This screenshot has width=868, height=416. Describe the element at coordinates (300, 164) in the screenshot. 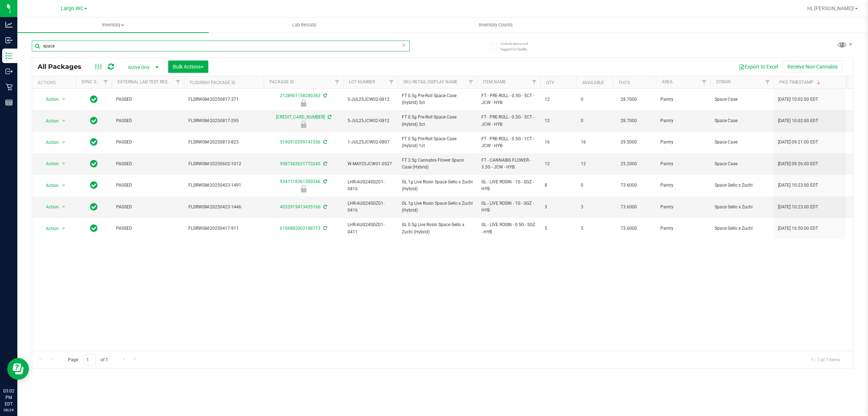

I see `a: 9587362631770245` at that location.